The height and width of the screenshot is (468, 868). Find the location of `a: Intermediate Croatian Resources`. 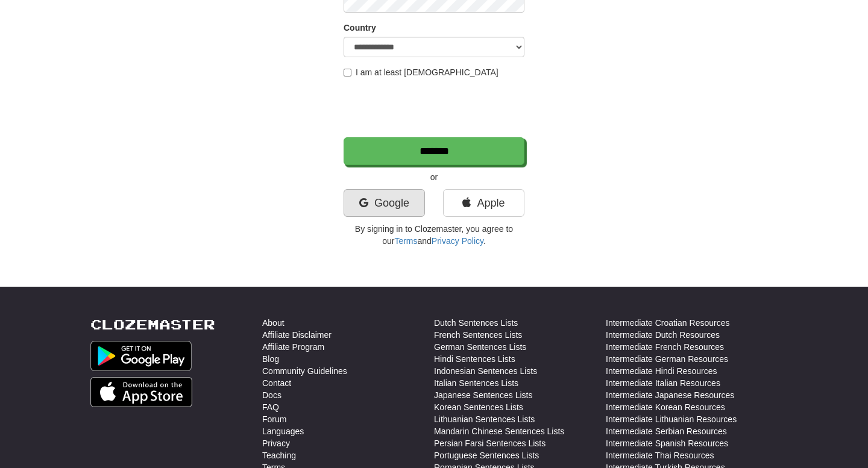

a: Intermediate Croatian Resources is located at coordinates (667, 323).